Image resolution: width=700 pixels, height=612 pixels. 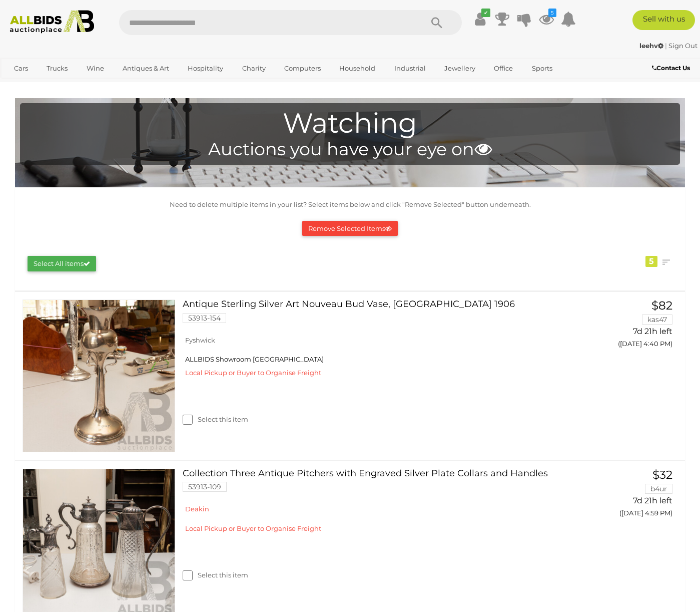 I want to click on a: Trucks, so click(x=57, y=68).